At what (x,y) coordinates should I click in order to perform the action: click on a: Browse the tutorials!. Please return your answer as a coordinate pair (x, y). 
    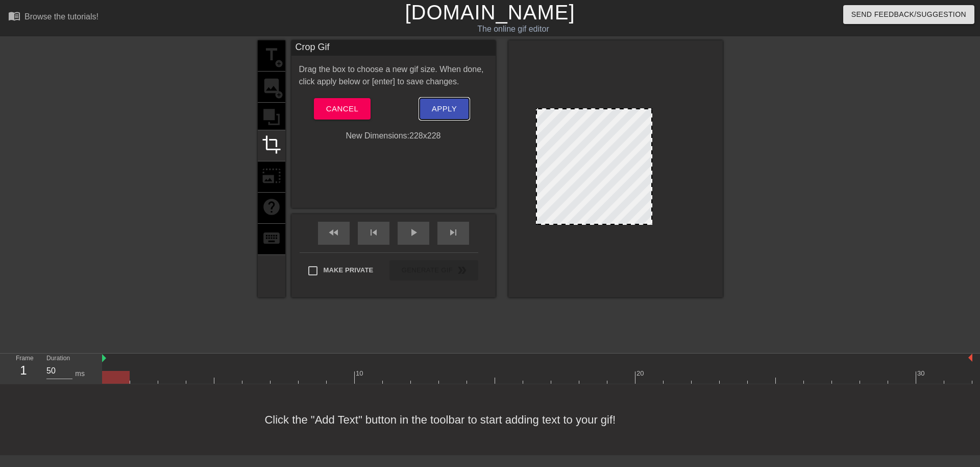
    Looking at the image, I should click on (53, 18).